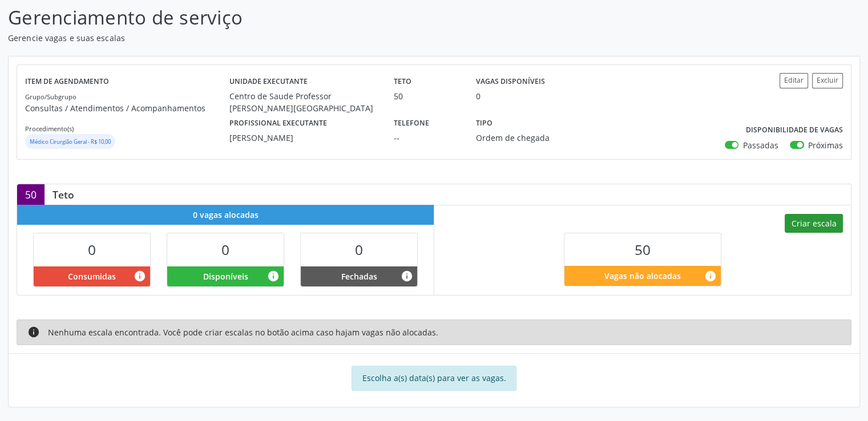 This screenshot has width=868, height=421. Describe the element at coordinates (478, 96) in the screenshot. I see `div: 0` at that location.